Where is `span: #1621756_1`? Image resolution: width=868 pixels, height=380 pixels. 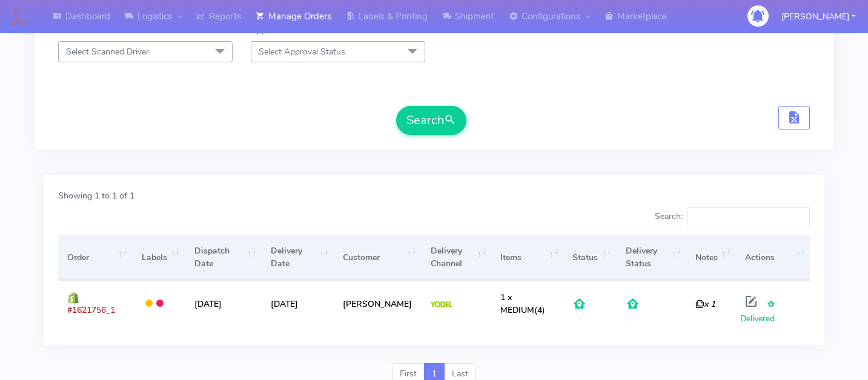 span: #1621756_1 is located at coordinates (91, 310).